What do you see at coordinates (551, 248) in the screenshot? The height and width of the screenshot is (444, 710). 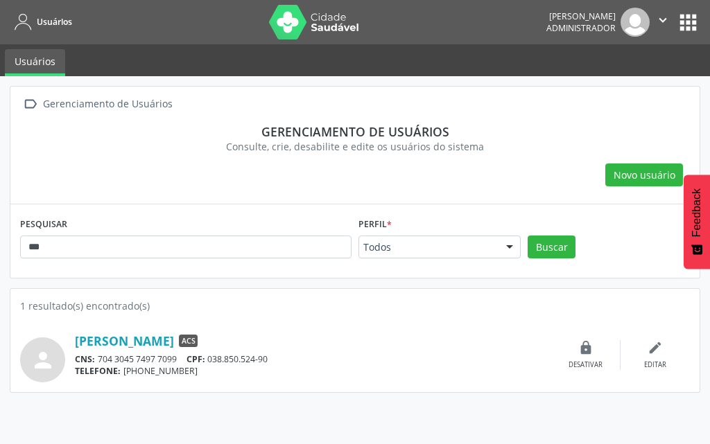 I see `button: Buscar` at bounding box center [551, 248].